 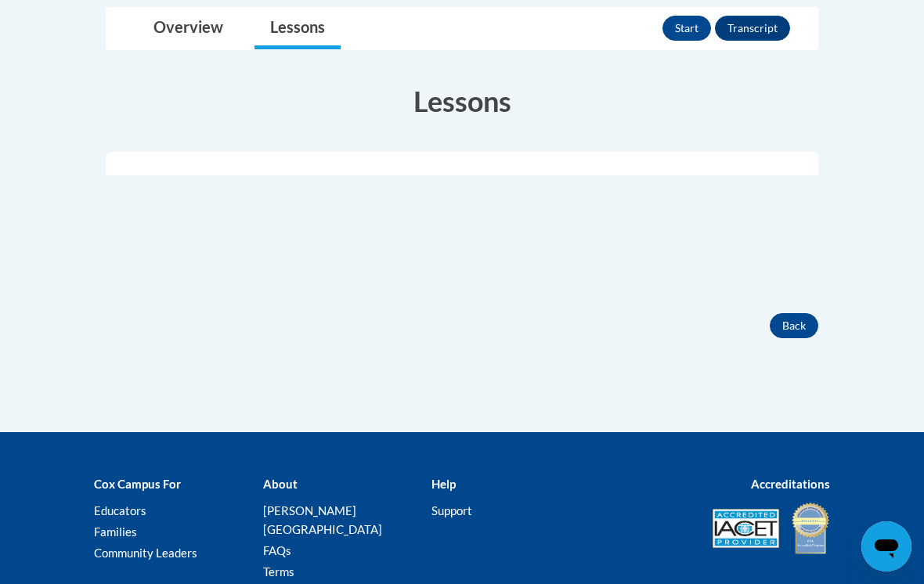 What do you see at coordinates (277, 550) in the screenshot?
I see `a: FAQs` at bounding box center [277, 550].